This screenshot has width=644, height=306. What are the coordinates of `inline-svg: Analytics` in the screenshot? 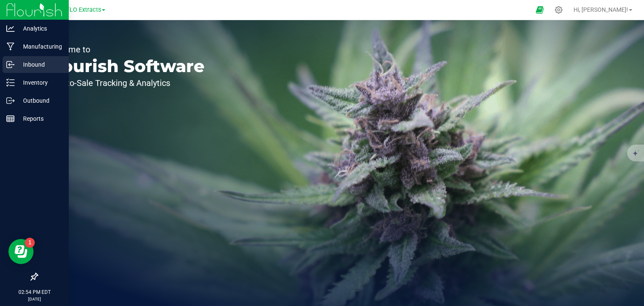 It's located at (10, 29).